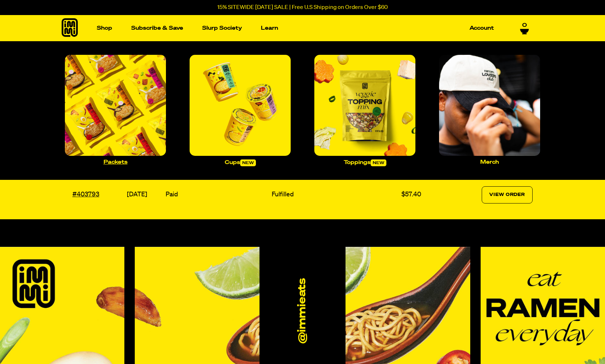 The width and height of the screenshot is (605, 364). I want to click on img: Packets_large.jpg, so click(116, 105).